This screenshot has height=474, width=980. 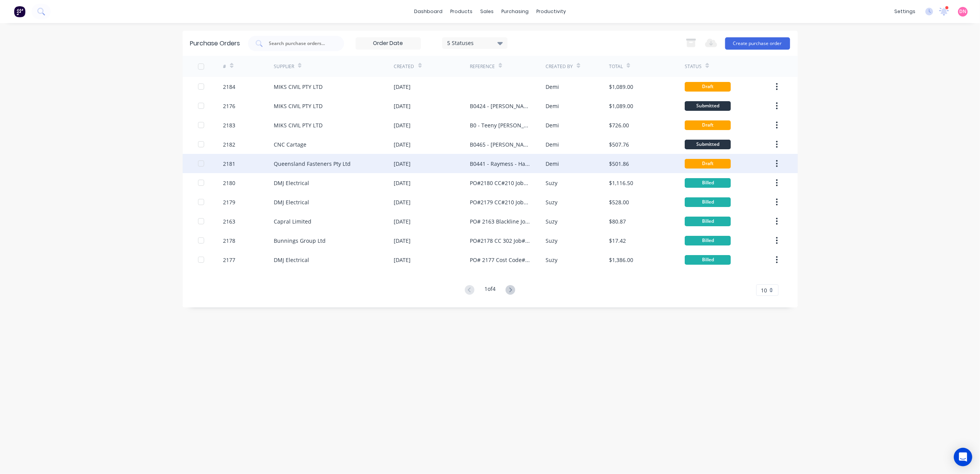 I want to click on div: products, so click(x=462, y=11).